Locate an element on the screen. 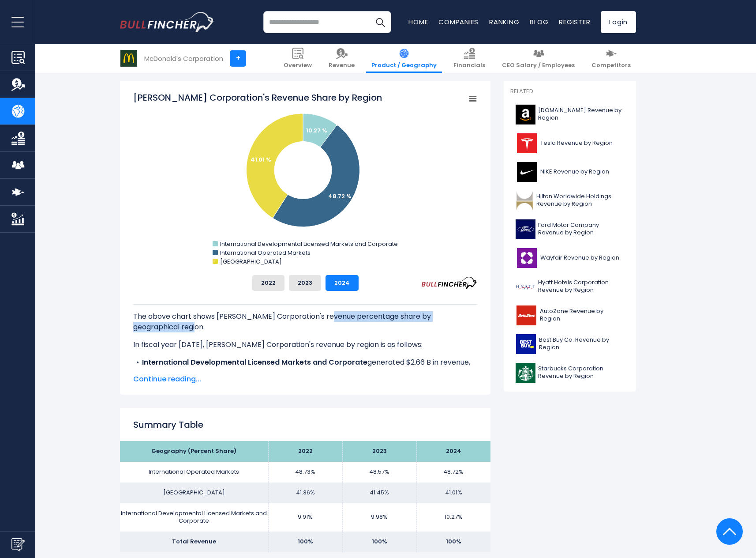 The height and width of the screenshot is (558, 756). button: 2022 is located at coordinates (268, 283).